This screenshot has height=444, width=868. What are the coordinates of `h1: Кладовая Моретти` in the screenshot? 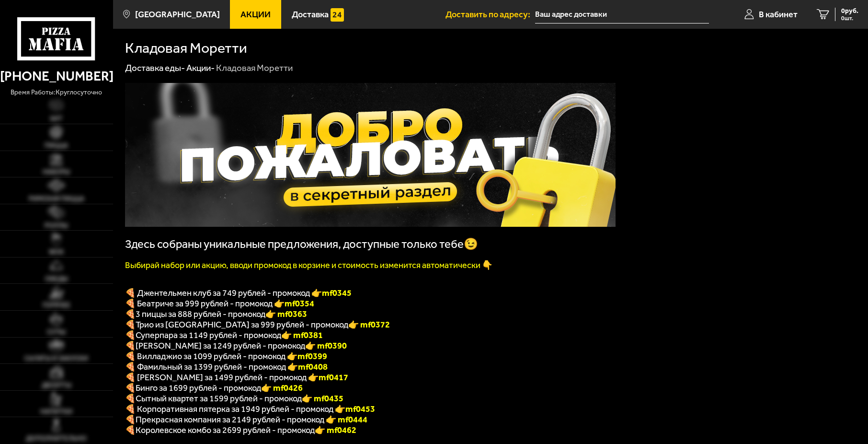 It's located at (186, 48).